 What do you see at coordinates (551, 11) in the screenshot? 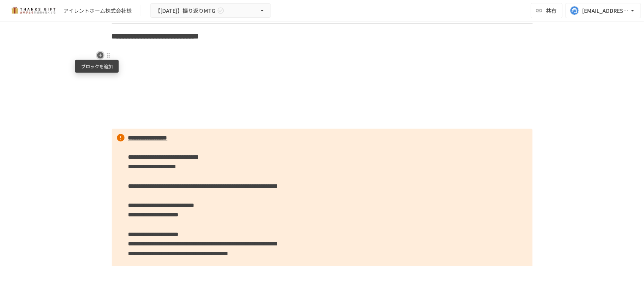
I see `span: 共有` at bounding box center [551, 11].